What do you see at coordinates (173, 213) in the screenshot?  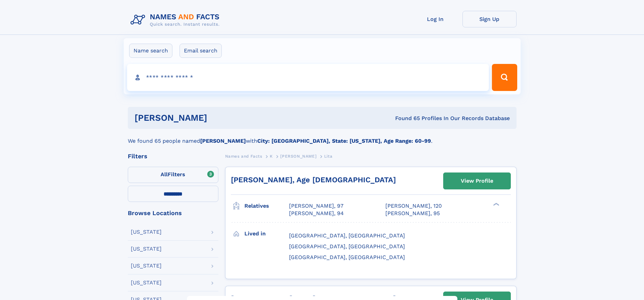 I see `div: Browse Locations` at bounding box center [173, 213].